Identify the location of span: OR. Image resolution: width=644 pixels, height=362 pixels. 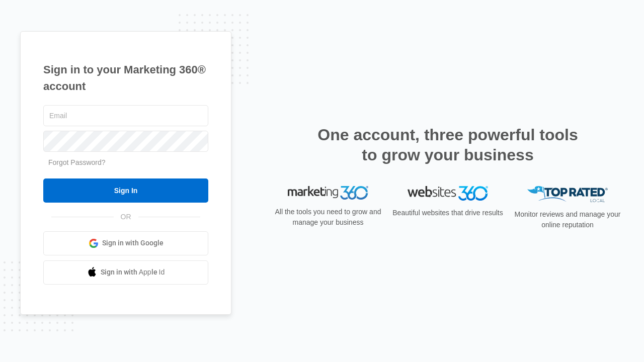
(125, 217).